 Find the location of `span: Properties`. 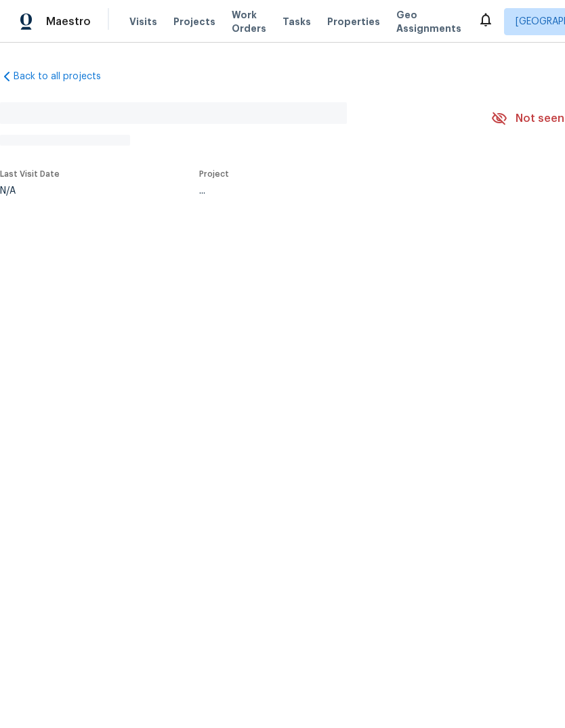

span: Properties is located at coordinates (354, 22).